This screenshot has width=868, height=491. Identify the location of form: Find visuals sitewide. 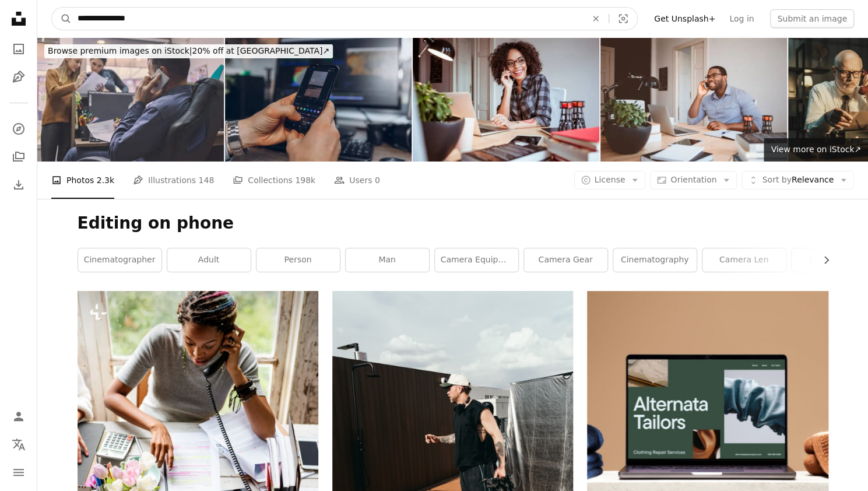
(345, 18).